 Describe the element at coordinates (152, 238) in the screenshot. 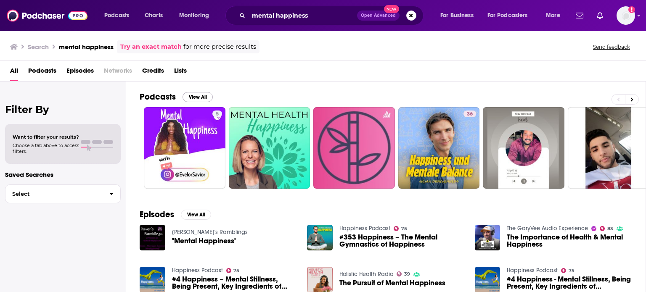

I see `img: "Mental Happiness"` at that location.